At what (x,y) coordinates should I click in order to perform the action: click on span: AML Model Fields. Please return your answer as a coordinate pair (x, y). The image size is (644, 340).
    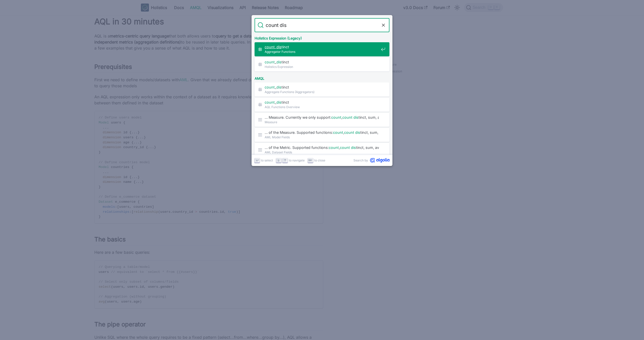
    Looking at the image, I should click on (322, 137).